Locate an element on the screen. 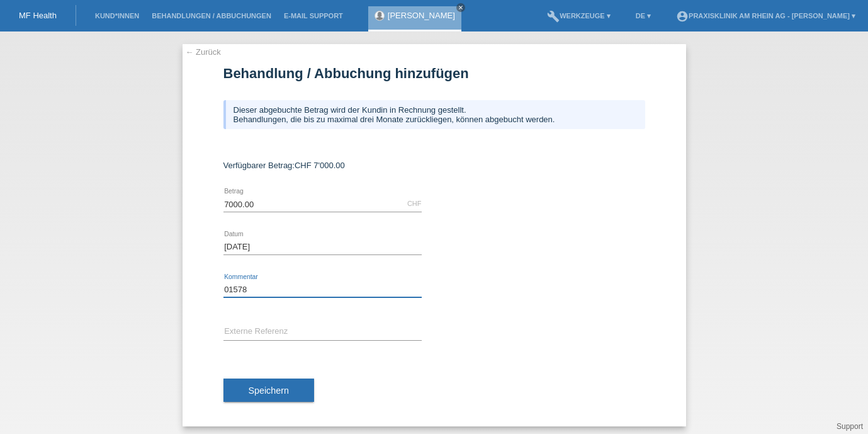 The height and width of the screenshot is (434, 868). a: MF Health is located at coordinates (38, 15).